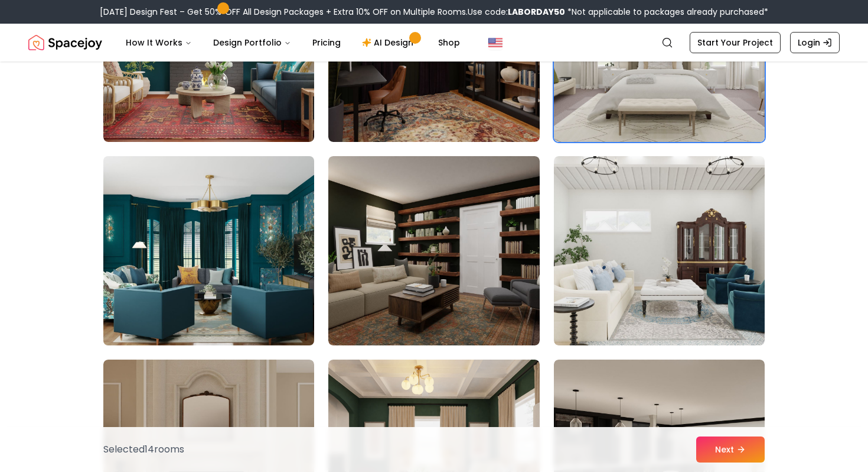  What do you see at coordinates (389, 42) in the screenshot?
I see `a: AI Design` at bounding box center [389, 42].